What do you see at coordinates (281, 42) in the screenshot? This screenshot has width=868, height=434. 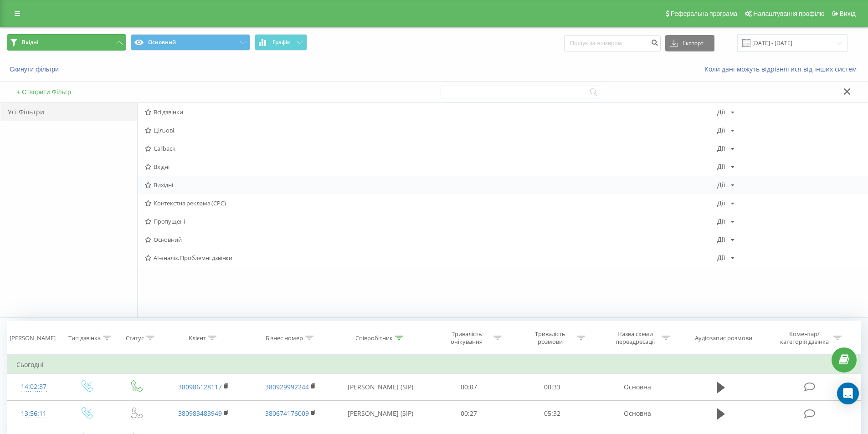 I see `span: Графік` at bounding box center [281, 42].